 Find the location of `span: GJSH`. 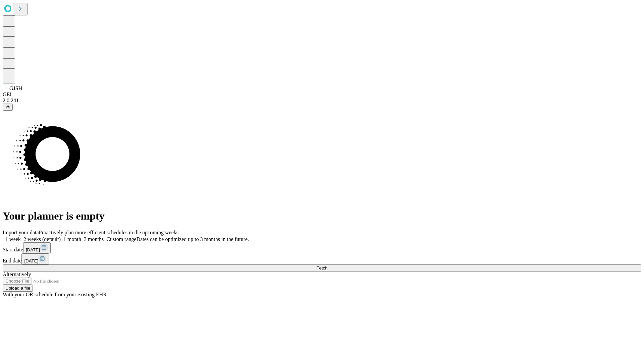

span: GJSH is located at coordinates (16, 88).